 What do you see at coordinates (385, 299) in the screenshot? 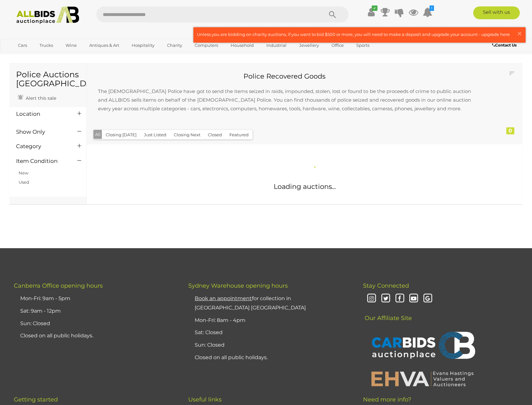
I see `i: Twitter` at bounding box center [385, 299].